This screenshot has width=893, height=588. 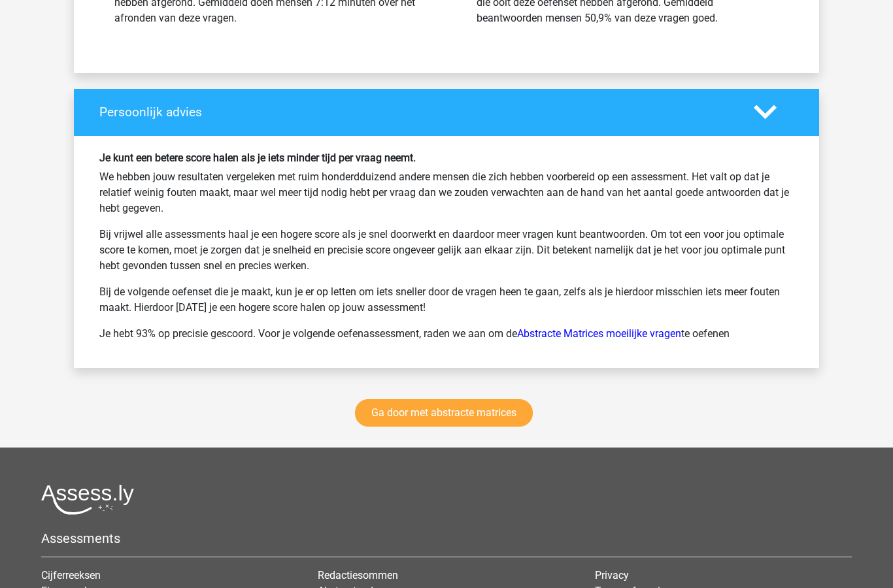 What do you see at coordinates (446, 250) in the screenshot?
I see `p: Bij vrijwel alle assessments haal je een hogere score als je snel doorwerkt en daardoor meer vrag...` at bounding box center [446, 250].